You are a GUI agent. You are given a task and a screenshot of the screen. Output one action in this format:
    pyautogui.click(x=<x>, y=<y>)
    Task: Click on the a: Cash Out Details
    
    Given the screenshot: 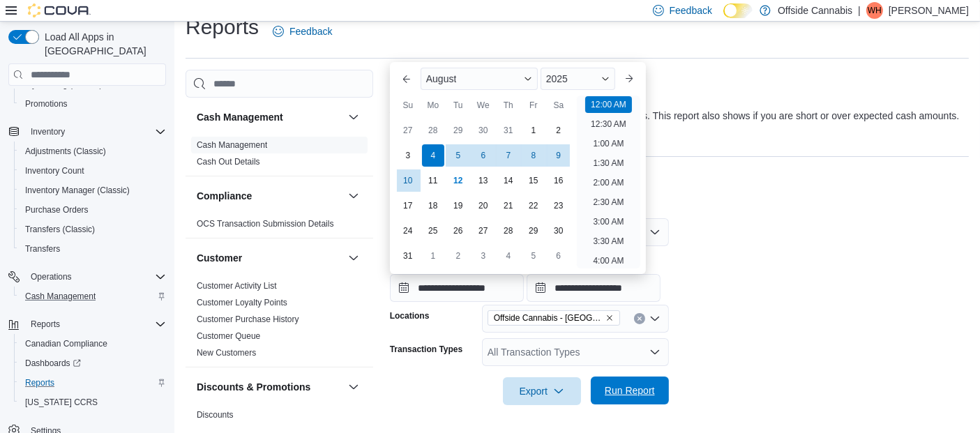 What is the action you would take?
    pyautogui.click(x=228, y=162)
    